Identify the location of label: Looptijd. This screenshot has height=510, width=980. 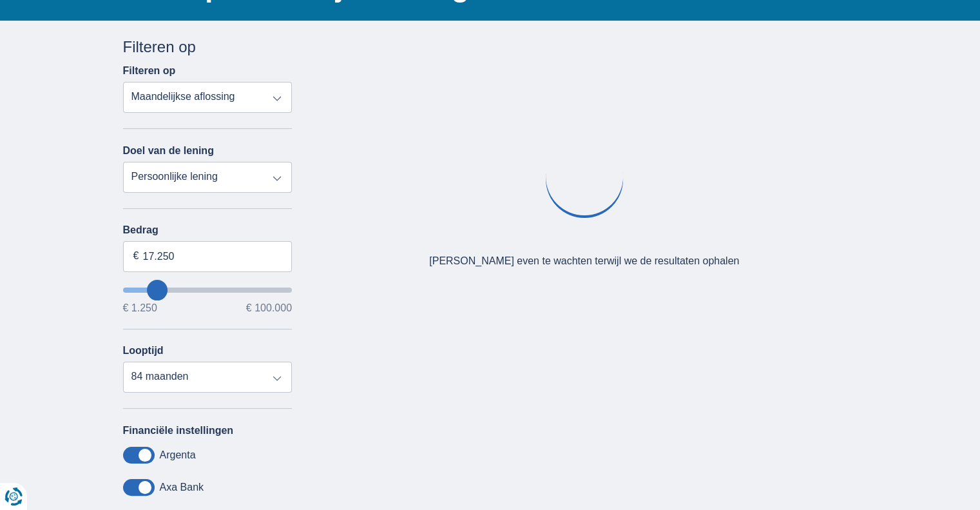
(143, 351).